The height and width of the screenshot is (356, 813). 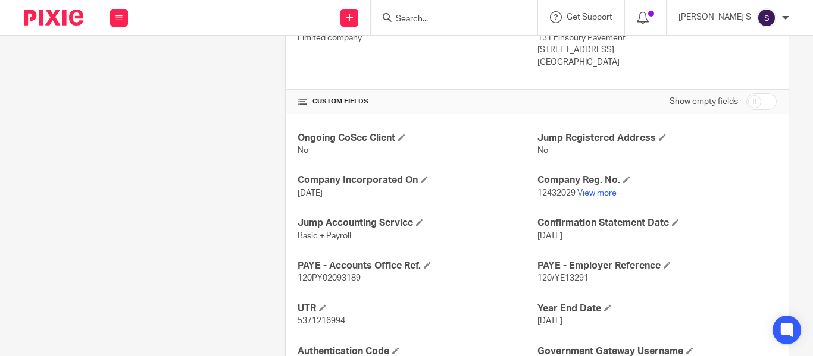 I want to click on h4: Jump Registered Address, so click(x=657, y=138).